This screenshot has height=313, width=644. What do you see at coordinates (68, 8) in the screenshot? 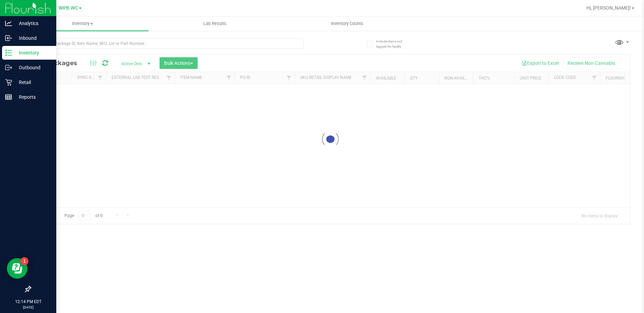
I see `span: WPB WC` at bounding box center [68, 8].